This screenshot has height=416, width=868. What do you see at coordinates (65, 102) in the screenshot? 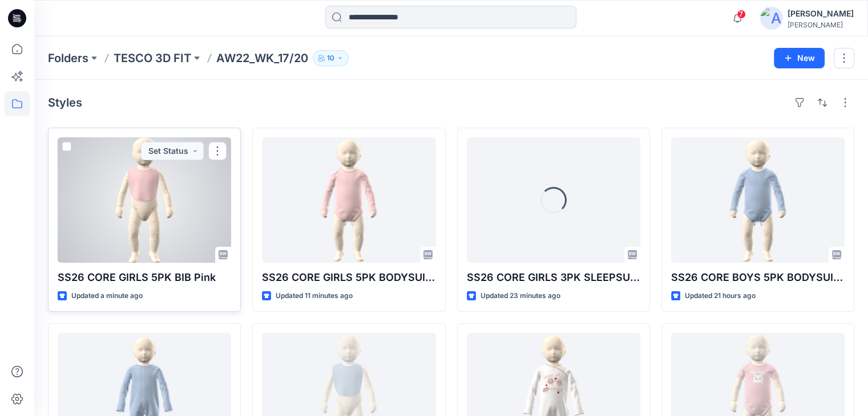
I see `h4: Styles` at bounding box center [65, 102].